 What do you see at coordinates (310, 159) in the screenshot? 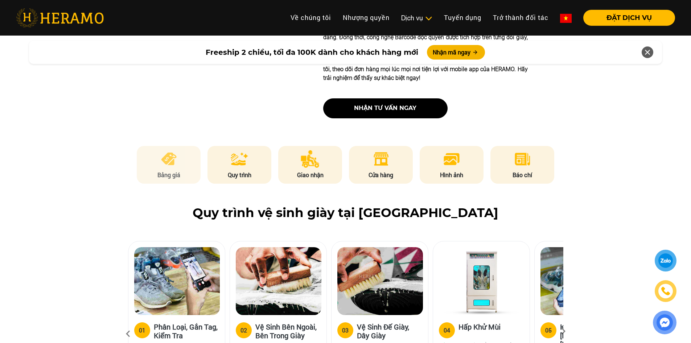
I see `img: delivery.png` at bounding box center [310, 159].